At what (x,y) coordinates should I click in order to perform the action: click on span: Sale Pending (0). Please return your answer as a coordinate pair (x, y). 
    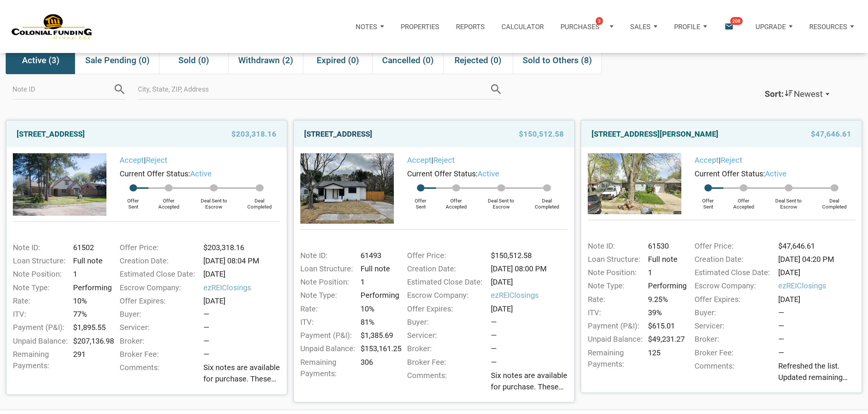
    Looking at the image, I should click on (117, 60).